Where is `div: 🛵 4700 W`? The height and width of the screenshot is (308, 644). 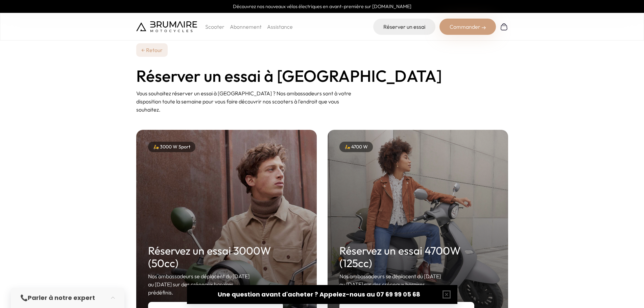
div: 🛵 4700 W is located at coordinates (356, 147).